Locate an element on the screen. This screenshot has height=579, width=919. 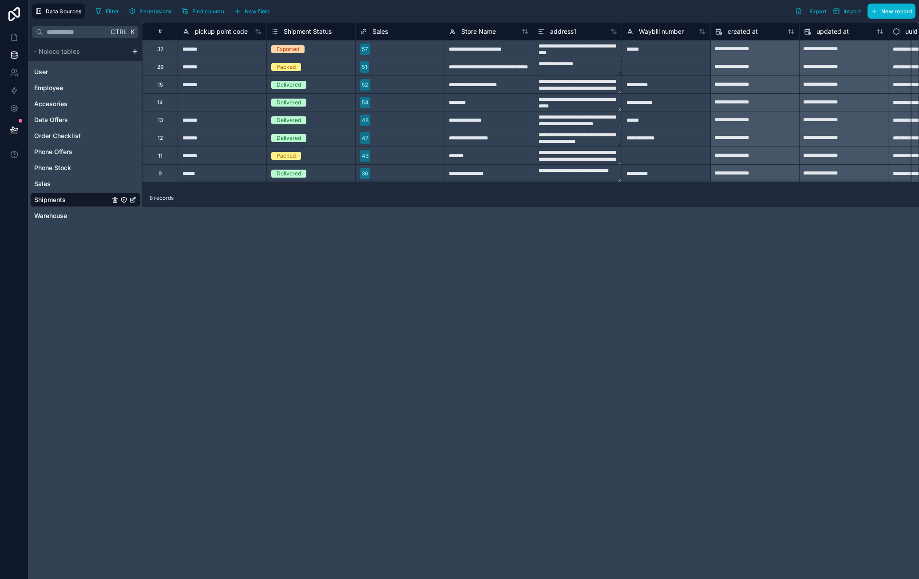
div: 57 is located at coordinates (365, 49).